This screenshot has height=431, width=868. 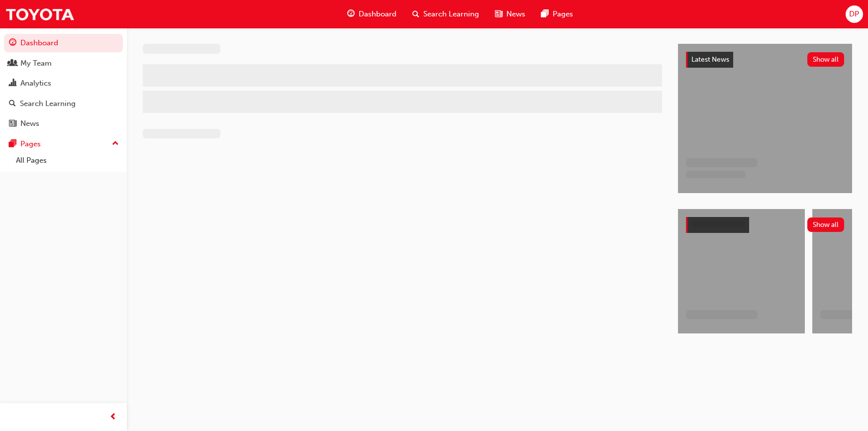 I want to click on button: DP, so click(x=854, y=14).